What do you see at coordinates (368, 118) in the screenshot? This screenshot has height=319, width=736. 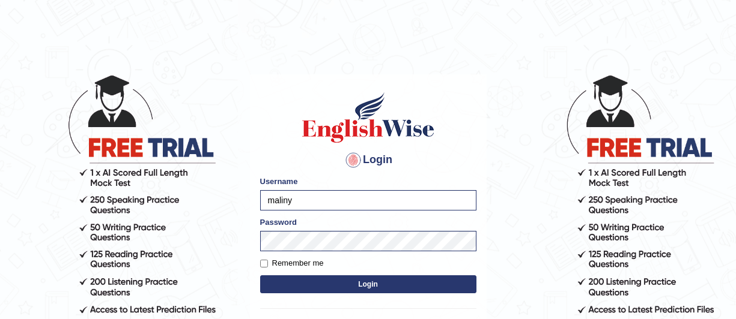 I see `img: Logo of English Wise sign in for intelligent practice with AI` at bounding box center [368, 118].